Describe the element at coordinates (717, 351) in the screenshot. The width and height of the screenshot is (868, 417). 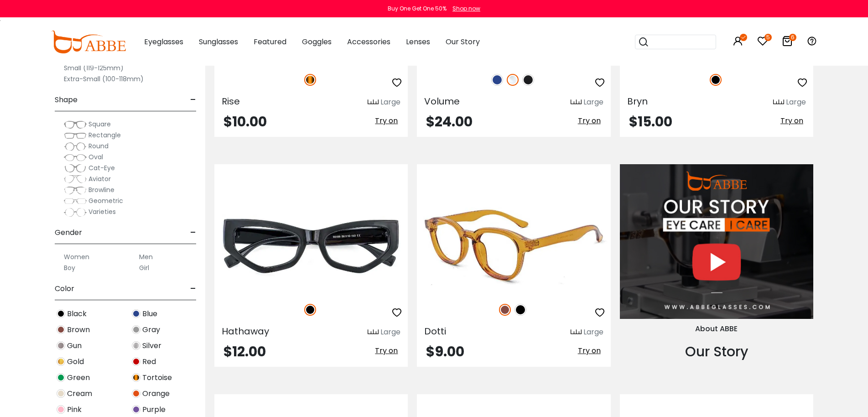
I see `div: Our Story` at that location.